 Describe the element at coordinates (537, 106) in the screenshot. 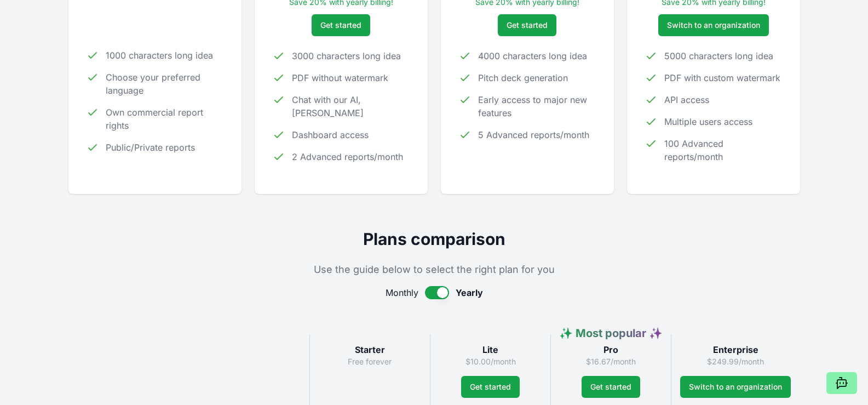

I see `span: Early access to major new features` at that location.